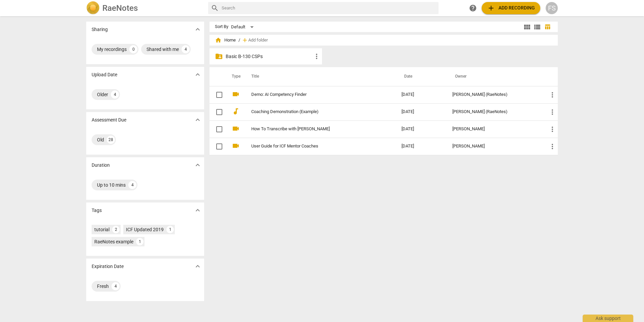 The image size is (644, 322). Describe the element at coordinates (495, 76) in the screenshot. I see `th: Owner` at that location.